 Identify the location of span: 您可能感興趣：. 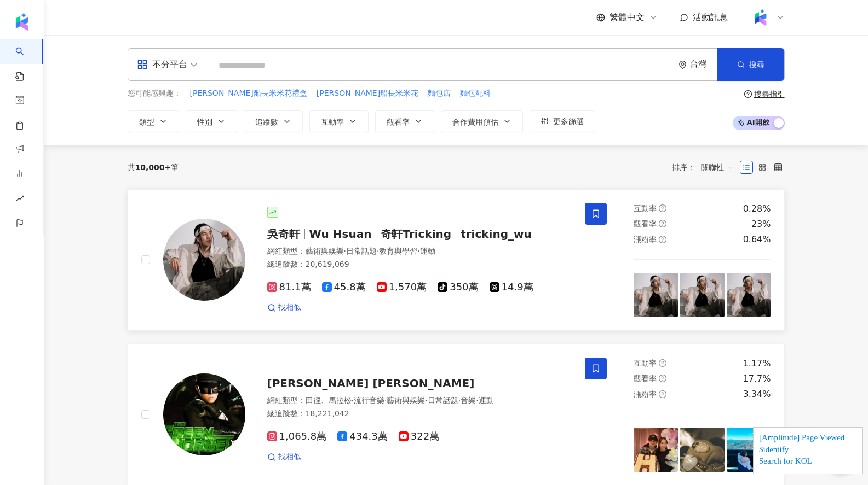
(154, 94).